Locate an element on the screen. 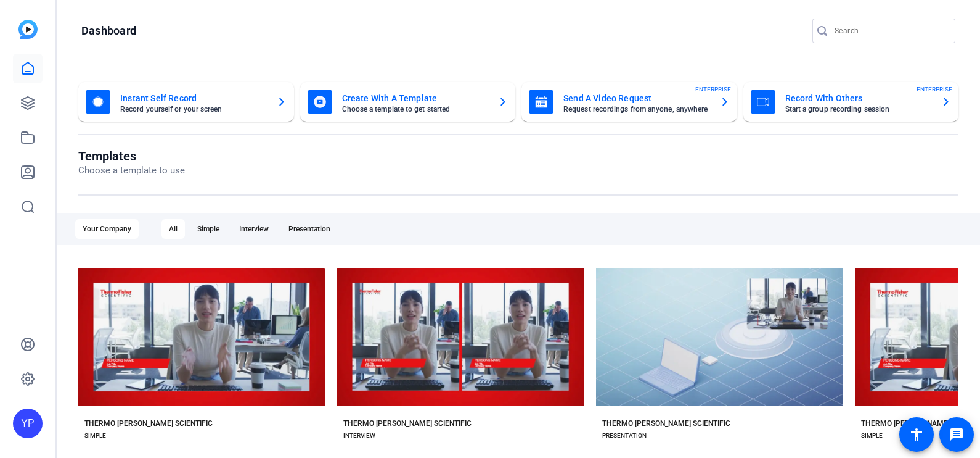 The width and height of the screenshot is (980, 458). mat-card-subtitle: Record yourself or your screen is located at coordinates (193, 109).